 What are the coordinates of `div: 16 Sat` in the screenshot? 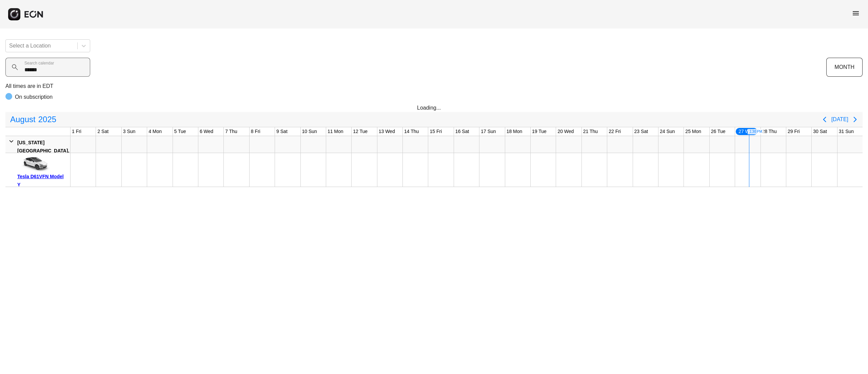 It's located at (462, 132).